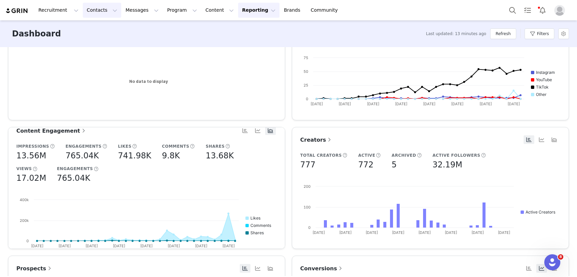 The image size is (577, 277). Describe the element at coordinates (31, 156) in the screenshot. I see `h5: 13.56M` at that location.